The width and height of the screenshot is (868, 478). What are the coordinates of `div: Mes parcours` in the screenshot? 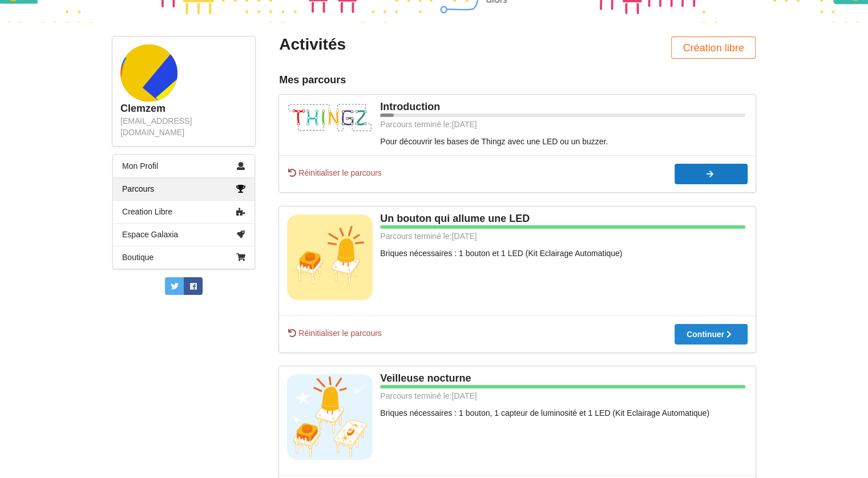 It's located at (517, 80).